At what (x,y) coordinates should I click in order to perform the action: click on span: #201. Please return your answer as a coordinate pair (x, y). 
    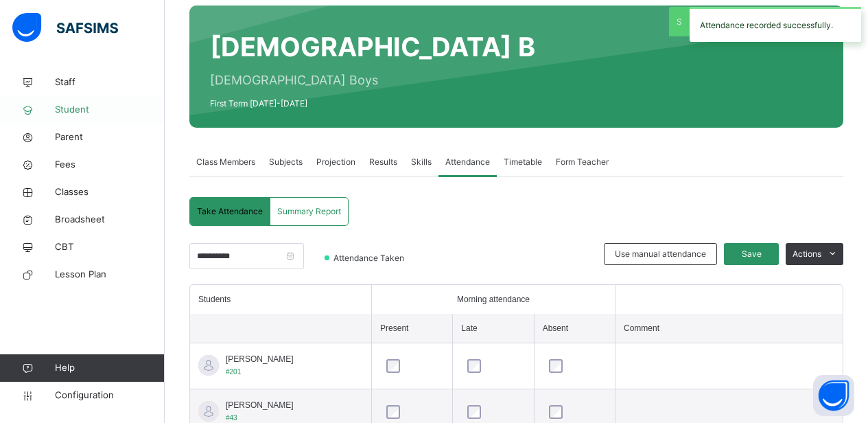
    Looking at the image, I should click on (234, 372).